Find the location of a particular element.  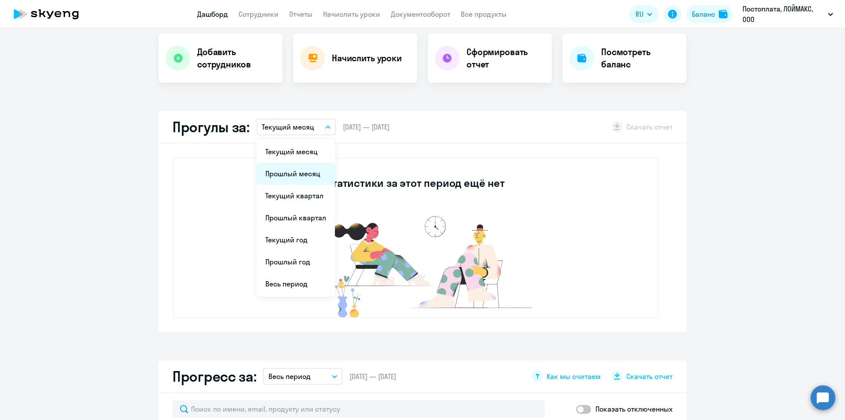

h2: Прогулы за: is located at coordinates (211, 127).